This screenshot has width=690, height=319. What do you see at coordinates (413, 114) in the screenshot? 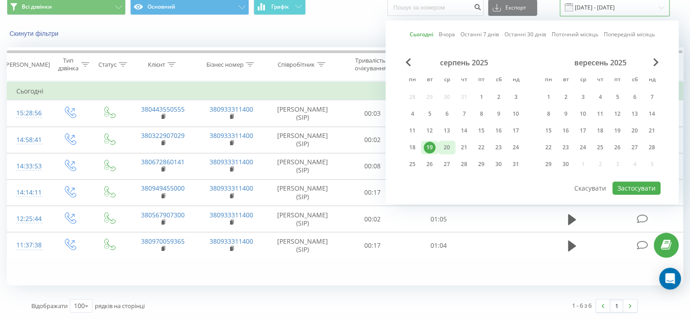
I see `div: 4` at bounding box center [413, 114].